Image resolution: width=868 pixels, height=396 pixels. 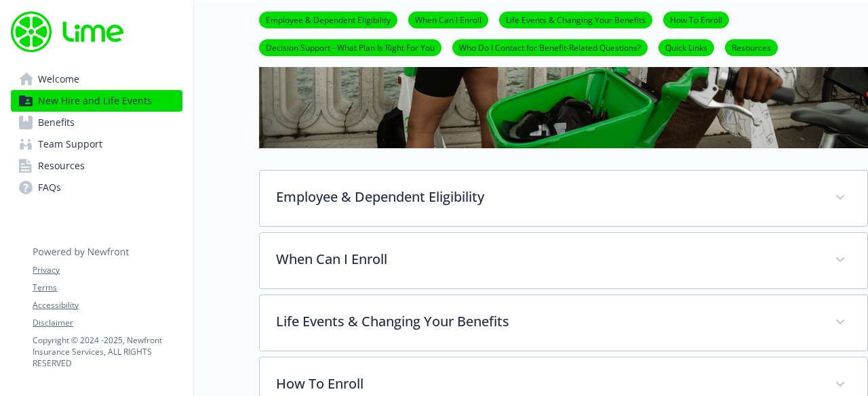 What do you see at coordinates (547, 197) in the screenshot?
I see `p: Employee & Dependent Eligibility` at bounding box center [547, 197].